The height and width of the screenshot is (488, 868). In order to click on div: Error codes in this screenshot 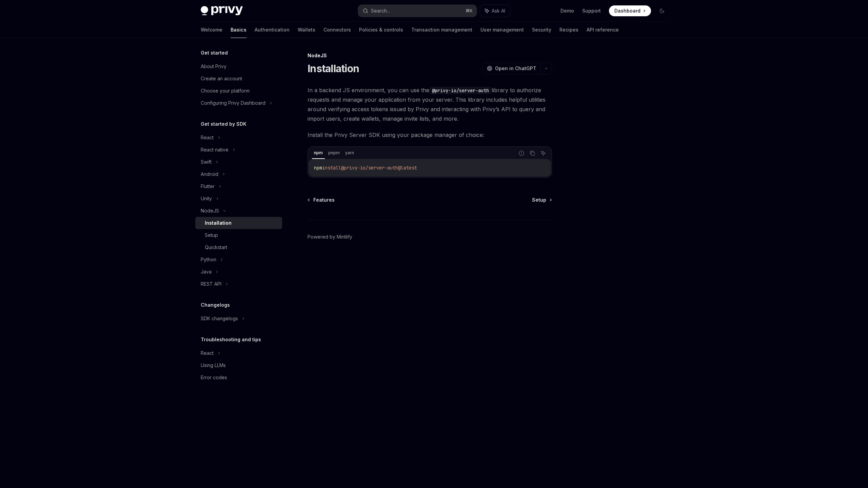, I will do `click(214, 378)`.